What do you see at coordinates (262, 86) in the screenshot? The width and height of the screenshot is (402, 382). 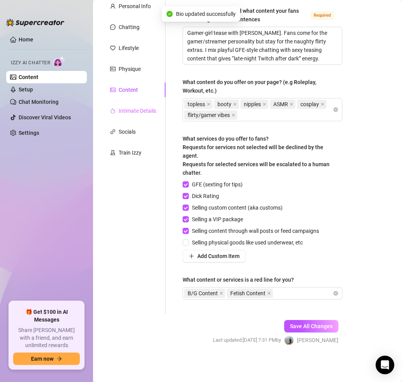 I see `label: What content do you offer on your page? (e.g Roleplay, Workout, etc.)` at bounding box center [262, 86].